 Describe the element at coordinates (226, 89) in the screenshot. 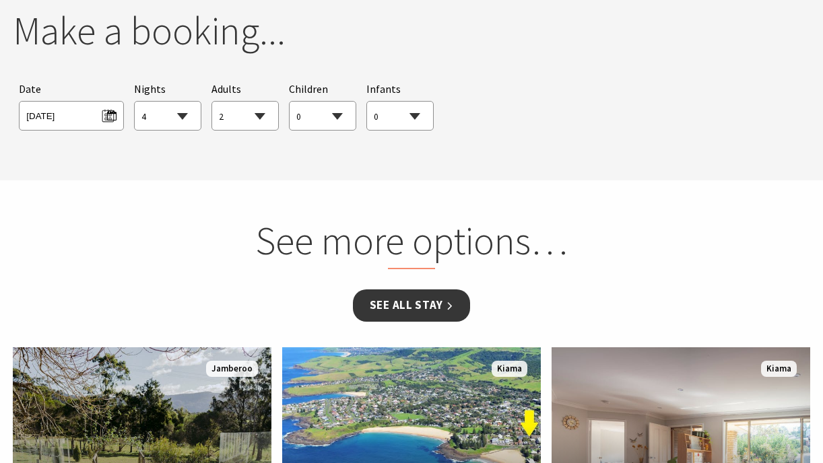

I see `span: Adults` at that location.